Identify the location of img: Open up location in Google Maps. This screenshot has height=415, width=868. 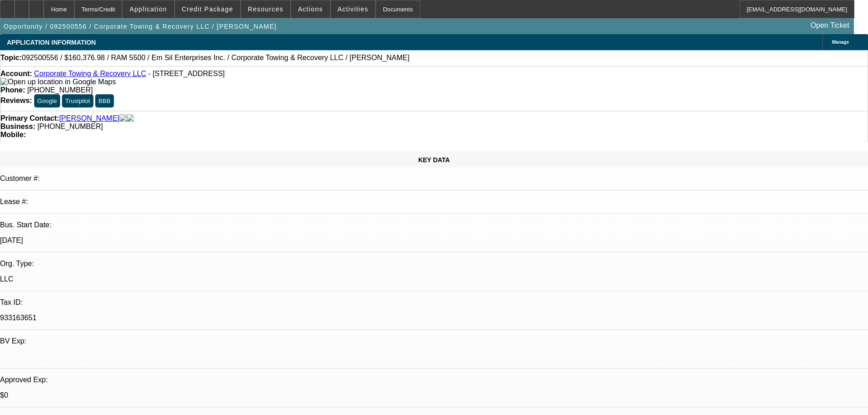
(58, 82).